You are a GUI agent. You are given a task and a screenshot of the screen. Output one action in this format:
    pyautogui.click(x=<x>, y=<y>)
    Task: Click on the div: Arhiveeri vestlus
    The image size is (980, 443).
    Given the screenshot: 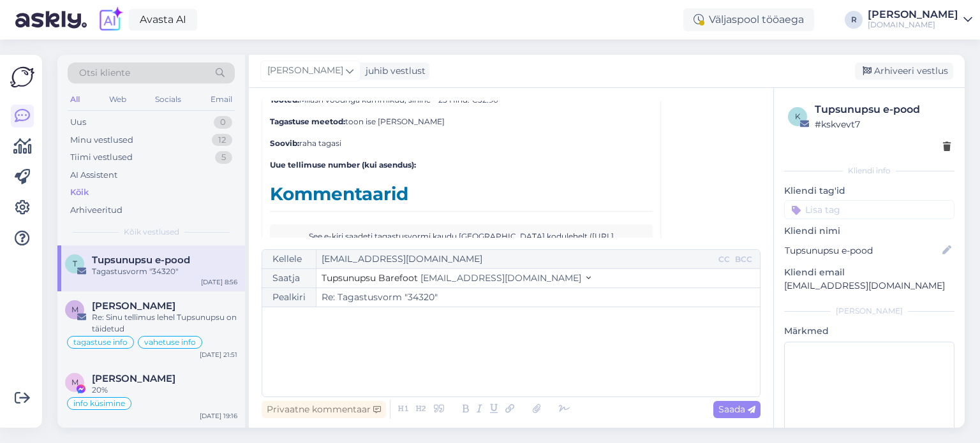 What is the action you would take?
    pyautogui.click(x=903, y=71)
    